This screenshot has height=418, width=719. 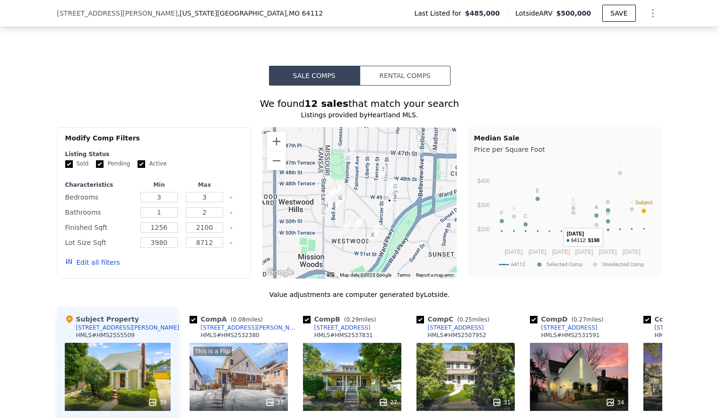 I want to click on div: Finished Sqft, so click(x=100, y=227).